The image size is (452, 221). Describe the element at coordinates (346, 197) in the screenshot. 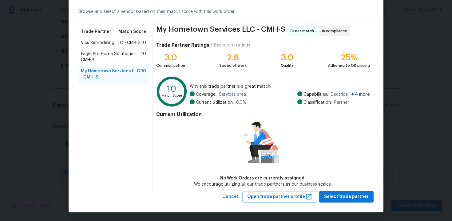

I see `button: Select trade partner` at that location.